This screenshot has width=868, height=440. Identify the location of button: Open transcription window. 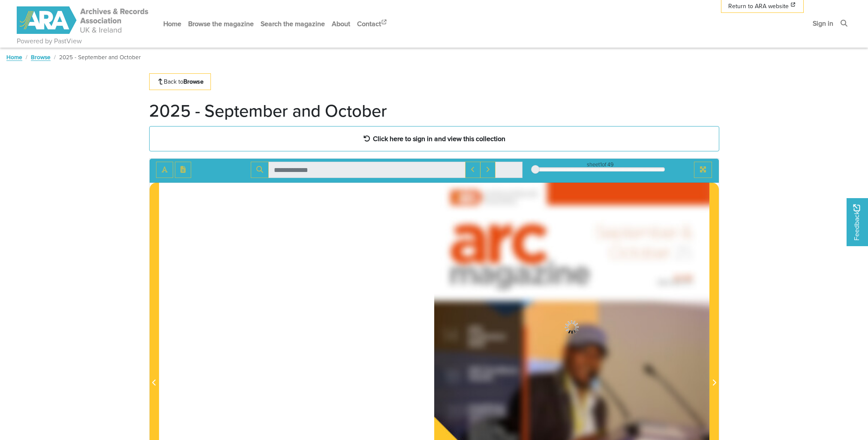
(183, 170).